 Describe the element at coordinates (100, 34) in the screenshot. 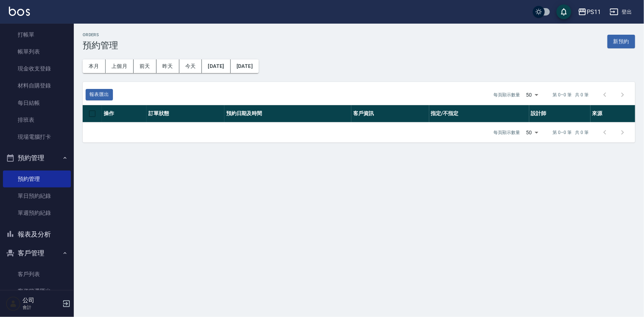

I see `h2: Orders` at that location.